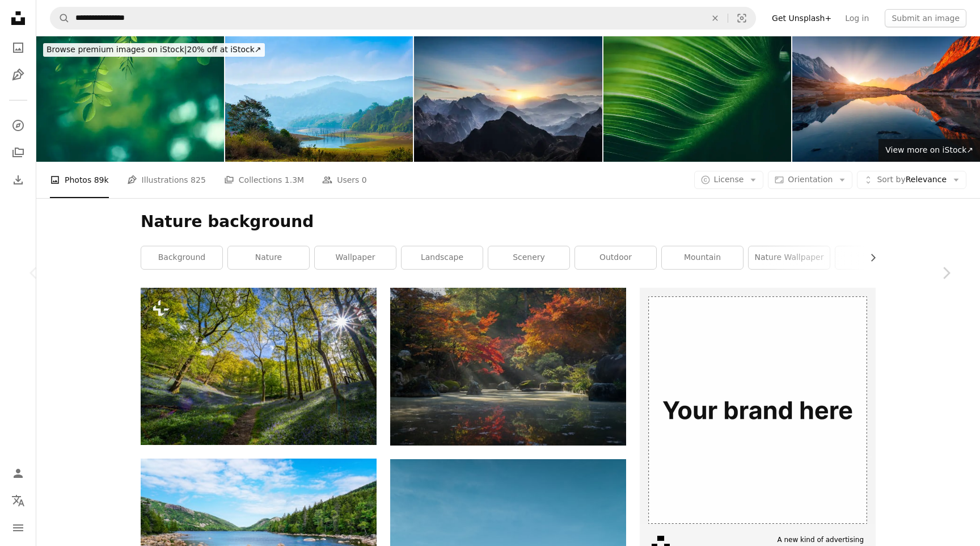  What do you see at coordinates (508, 221) in the screenshot?
I see `h1: Nature background` at bounding box center [508, 221].